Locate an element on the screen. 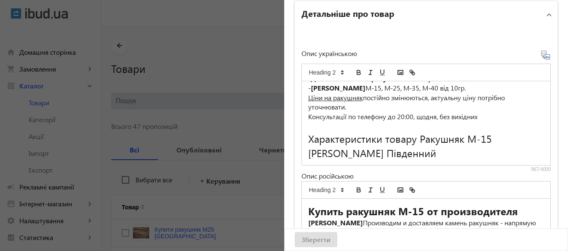 The height and width of the screenshot is (251, 568). u: Ціни на ракушняк is located at coordinates (336, 97).